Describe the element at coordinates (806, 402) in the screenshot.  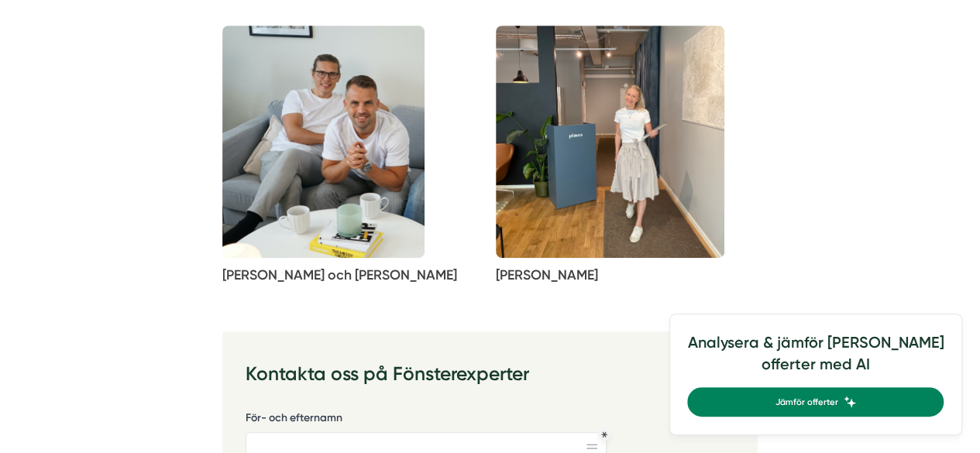
I see `span: Jämför offerter` at that location.